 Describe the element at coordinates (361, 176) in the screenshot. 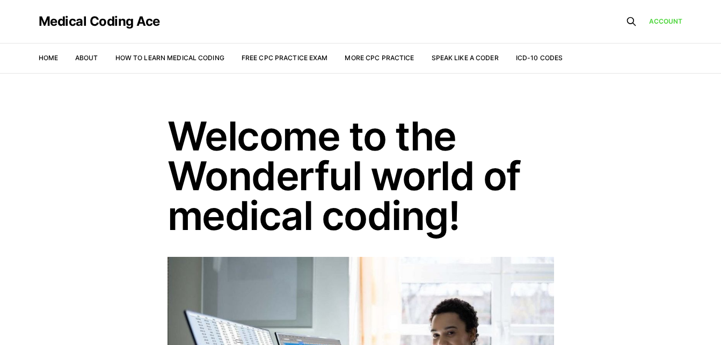

I see `h1: Welcome to the Wonderful world of medical coding!` at that location.